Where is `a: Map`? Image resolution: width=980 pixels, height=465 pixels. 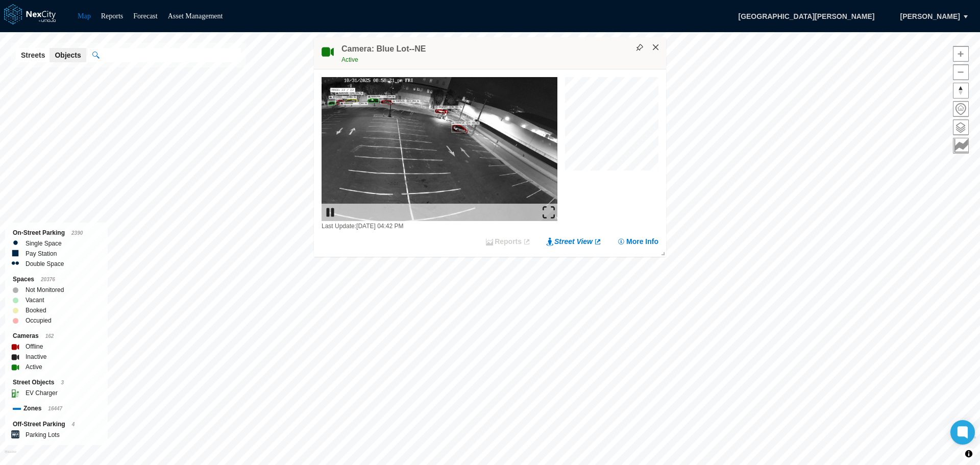 a: Map is located at coordinates (84, 16).